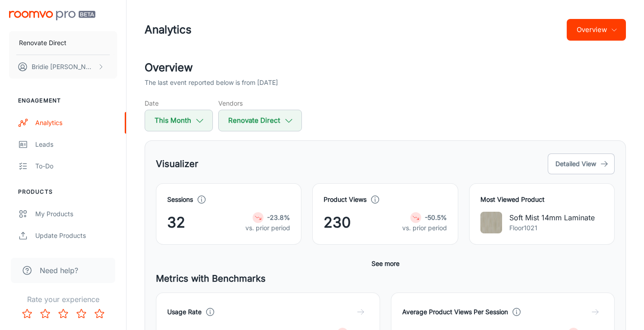 The height and width of the screenshot is (330, 644). Describe the element at coordinates (260, 103) in the screenshot. I see `h5: Vendors` at that location.